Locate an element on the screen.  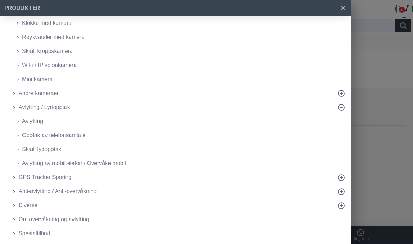
span: Avlytting av mobiltelefon / Overvåke mobil is located at coordinates (74, 163).